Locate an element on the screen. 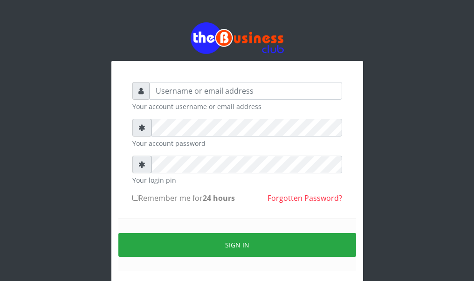 This screenshot has width=474, height=281. a: Forgotten Password? is located at coordinates (305, 198).